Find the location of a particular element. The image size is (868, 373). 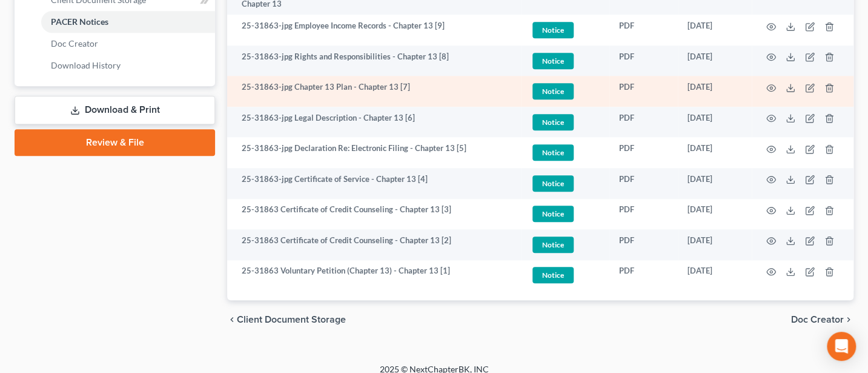

span: Client Document Storage is located at coordinates (291, 319).